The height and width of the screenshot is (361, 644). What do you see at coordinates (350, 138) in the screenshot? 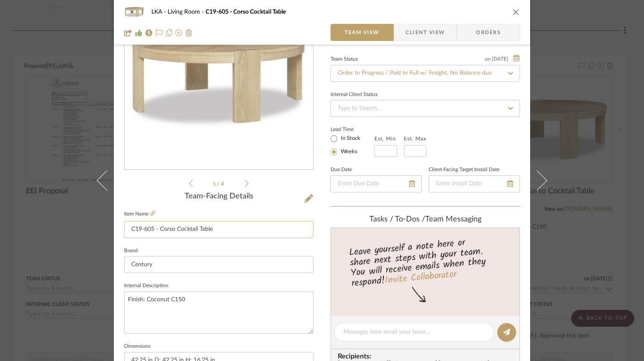
I see `label: In Stock` at bounding box center [350, 138].